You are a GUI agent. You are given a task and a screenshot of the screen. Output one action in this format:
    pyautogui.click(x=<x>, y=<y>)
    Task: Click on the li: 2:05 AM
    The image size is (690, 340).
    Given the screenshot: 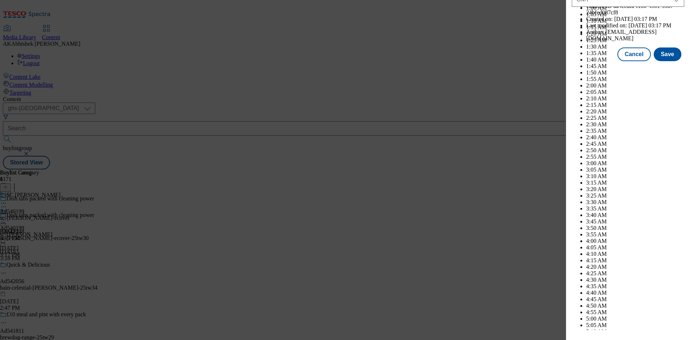 What is the action you would take?
    pyautogui.click(x=635, y=92)
    